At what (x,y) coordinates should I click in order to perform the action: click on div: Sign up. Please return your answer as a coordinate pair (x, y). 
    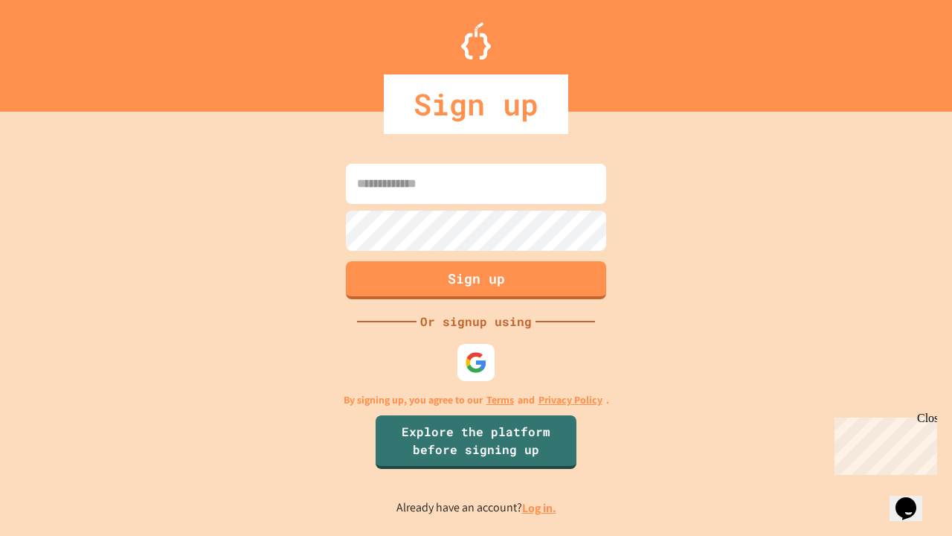
    Looking at the image, I should click on (476, 104).